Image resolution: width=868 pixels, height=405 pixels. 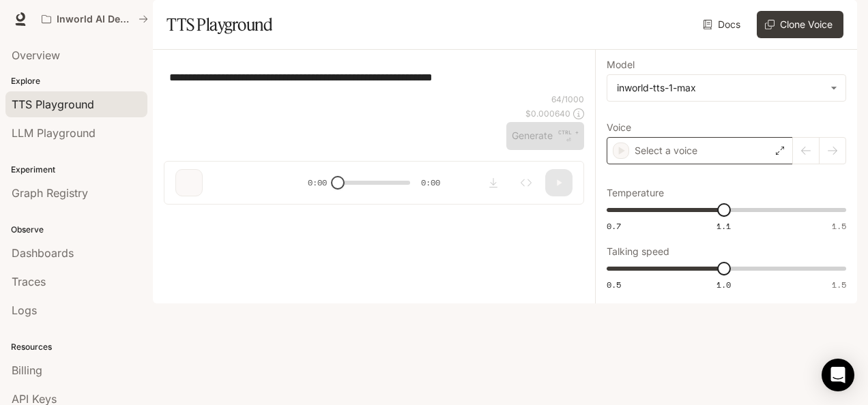 What do you see at coordinates (614, 226) in the screenshot?
I see `span: 0.7` at bounding box center [614, 226].